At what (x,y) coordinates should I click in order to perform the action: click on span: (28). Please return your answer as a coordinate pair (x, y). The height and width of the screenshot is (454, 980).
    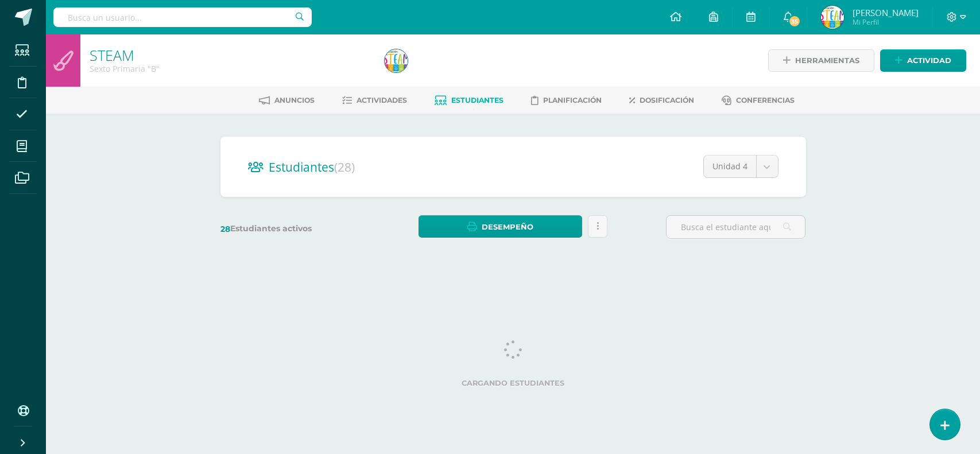
    Looking at the image, I should click on (345, 167).